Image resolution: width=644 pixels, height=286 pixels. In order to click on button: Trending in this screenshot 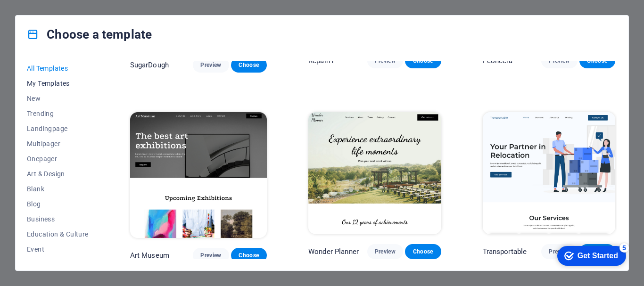, I will do `click(58, 114)`.